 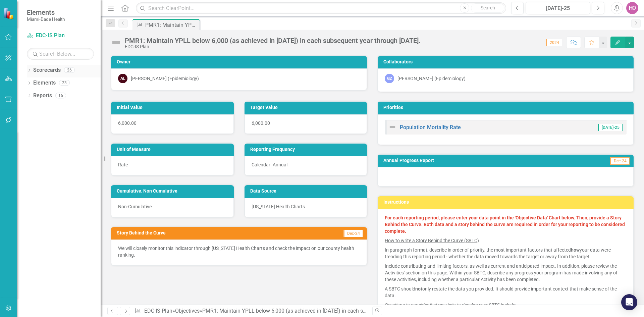 I want to click on div: EDC-IS Plan, so click(x=273, y=47).